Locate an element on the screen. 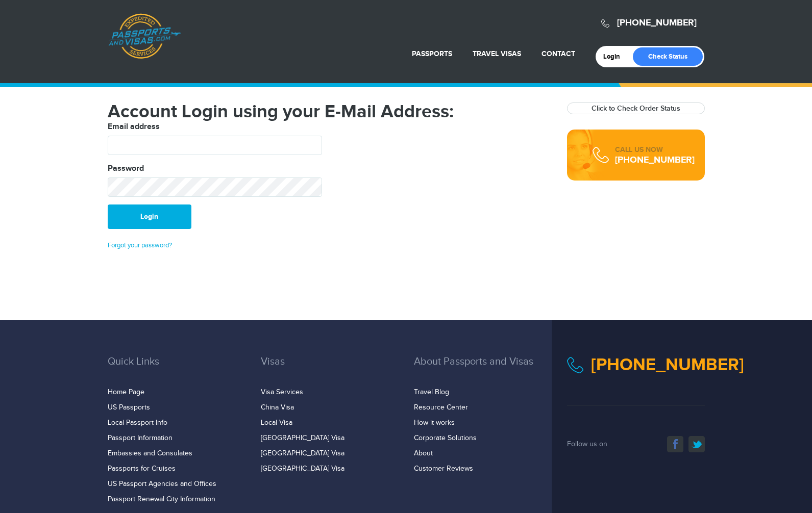 This screenshot has width=812, height=513. a: facebook is located at coordinates (675, 444).